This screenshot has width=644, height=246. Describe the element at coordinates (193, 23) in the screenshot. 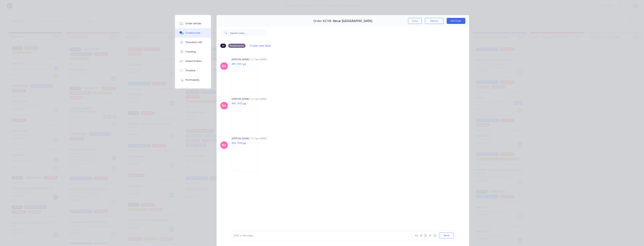

I see `div: Order details` at that location.